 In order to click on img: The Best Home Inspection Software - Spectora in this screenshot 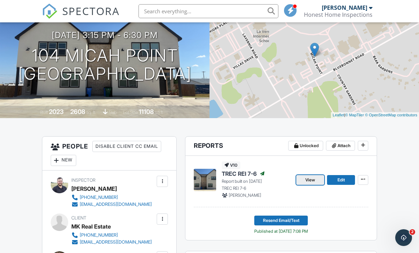, I will do `click(50, 11)`.